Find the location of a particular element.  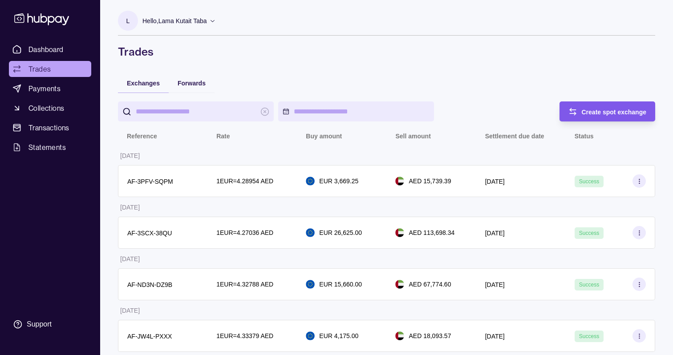

span: Exchanges is located at coordinates (143, 83).